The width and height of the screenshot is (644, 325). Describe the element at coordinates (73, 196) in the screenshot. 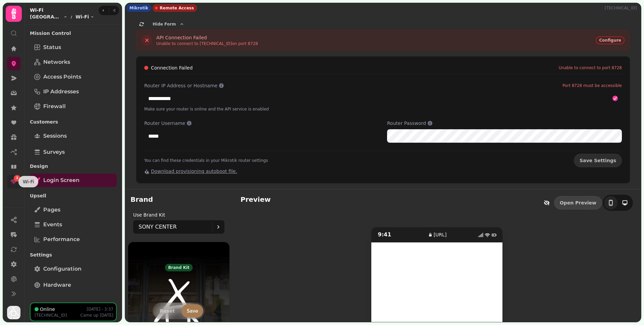

I see `p: Upsell` at that location.